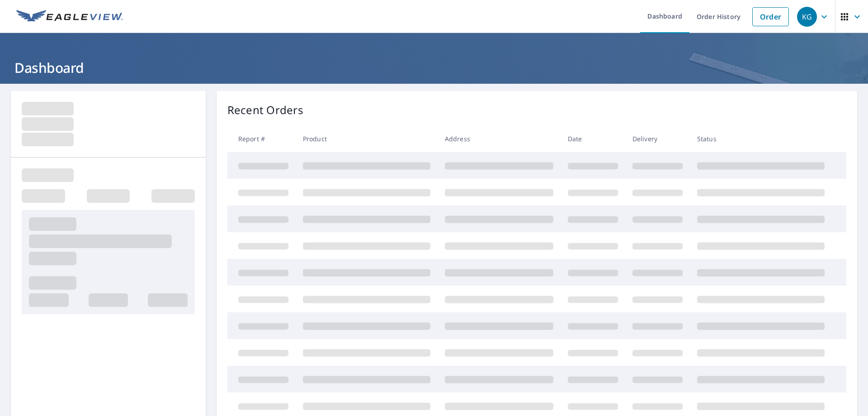 The width and height of the screenshot is (868, 416). I want to click on img: EV Logo, so click(70, 17).